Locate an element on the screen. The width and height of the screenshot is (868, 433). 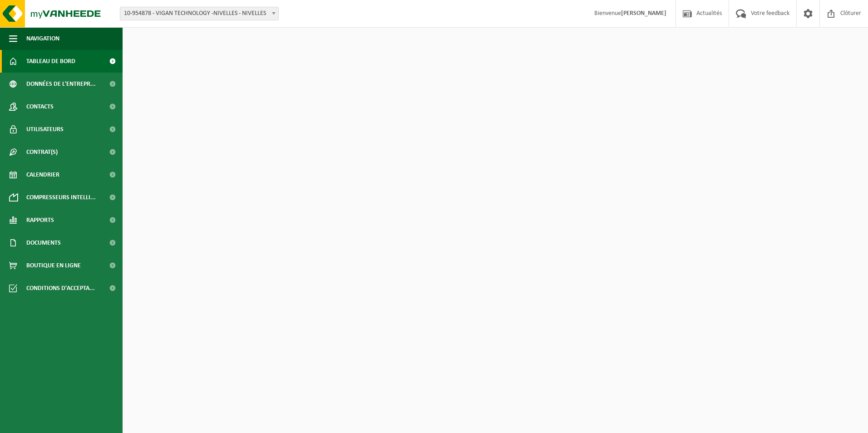
span: 10-954878 - VIGAN TECHNOLOGY -NIVELLES - NIVELLES is located at coordinates (200, 13).